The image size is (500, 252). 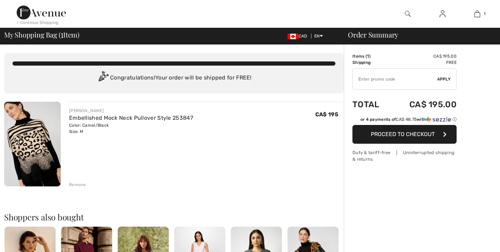 I want to click on button: Proceed to Checkout, so click(x=405, y=134).